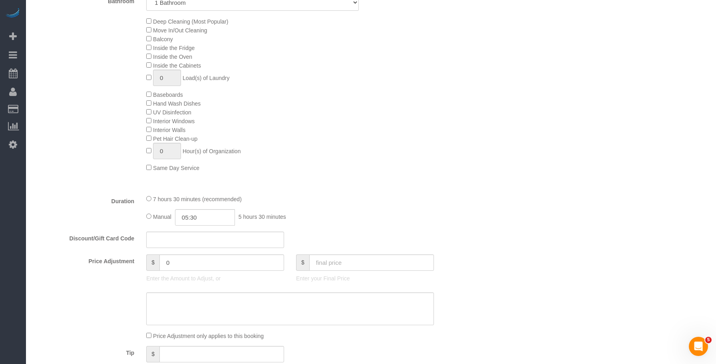 The image size is (716, 364). I want to click on span: 7 hours 30 minutes (recommended), so click(197, 199).